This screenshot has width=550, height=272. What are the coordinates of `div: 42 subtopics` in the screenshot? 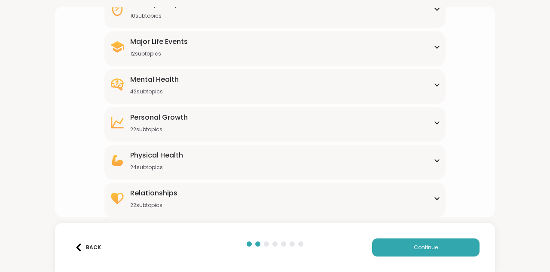 It's located at (154, 92).